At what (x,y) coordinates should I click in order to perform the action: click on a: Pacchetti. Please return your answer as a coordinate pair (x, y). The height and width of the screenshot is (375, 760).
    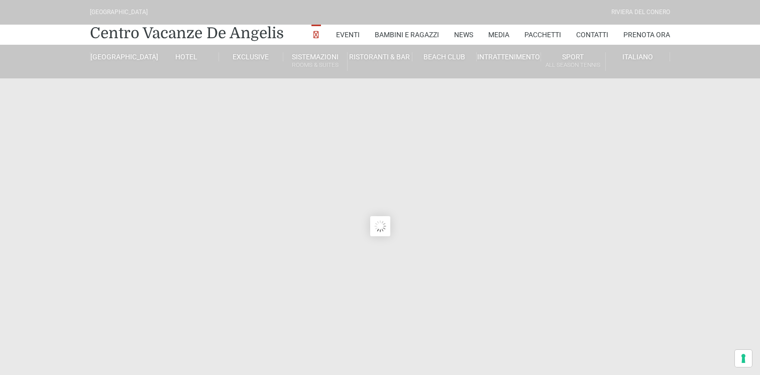
    Looking at the image, I should click on (542, 35).